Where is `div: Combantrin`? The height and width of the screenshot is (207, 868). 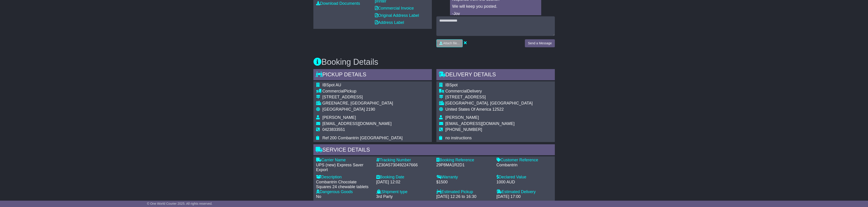
div: Combantrin is located at coordinates (524, 165).